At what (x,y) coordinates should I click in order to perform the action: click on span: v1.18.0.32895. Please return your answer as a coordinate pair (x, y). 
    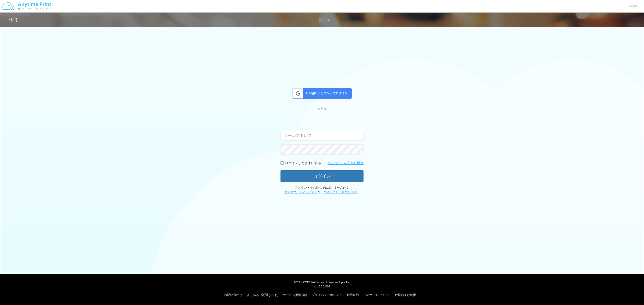
    Looking at the image, I should click on (322, 287).